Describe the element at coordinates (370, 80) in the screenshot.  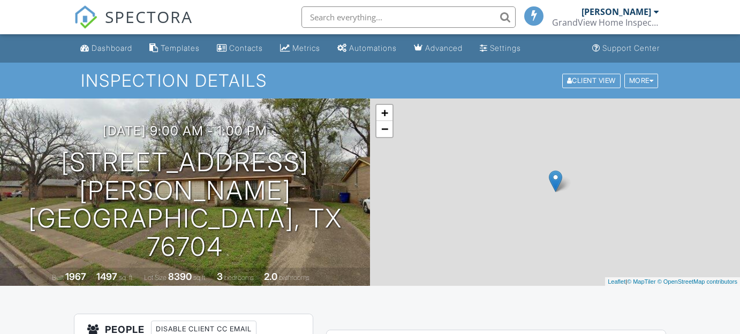
I see `h1: Inspection Details` at that location.